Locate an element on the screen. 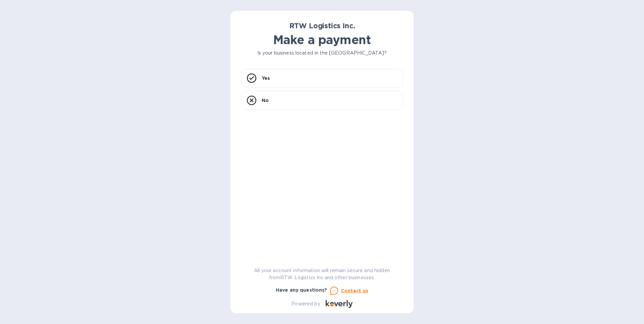 The width and height of the screenshot is (644, 324). b: Have any questions? is located at coordinates (301, 290).